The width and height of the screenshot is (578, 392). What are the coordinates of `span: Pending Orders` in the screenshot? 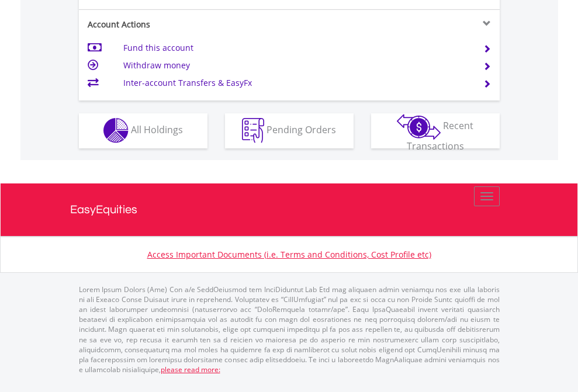 It's located at (301, 130).